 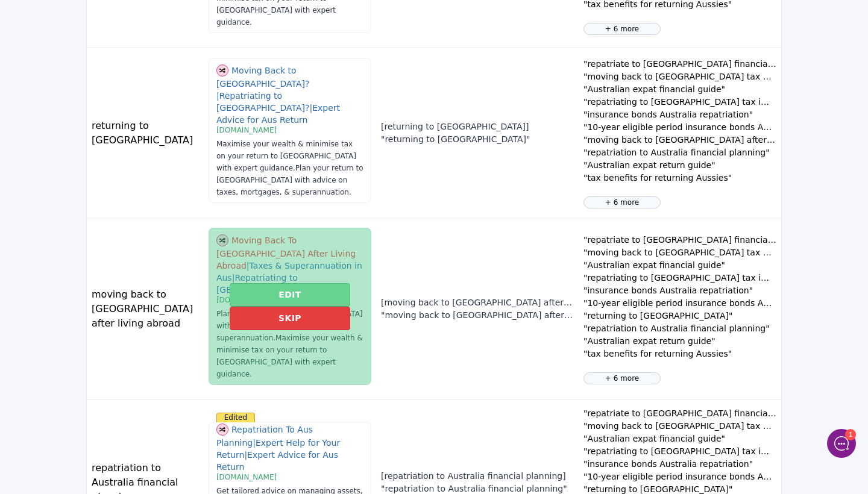 I want to click on h1: Welcome to Fiuti!, so click(x=121, y=68).